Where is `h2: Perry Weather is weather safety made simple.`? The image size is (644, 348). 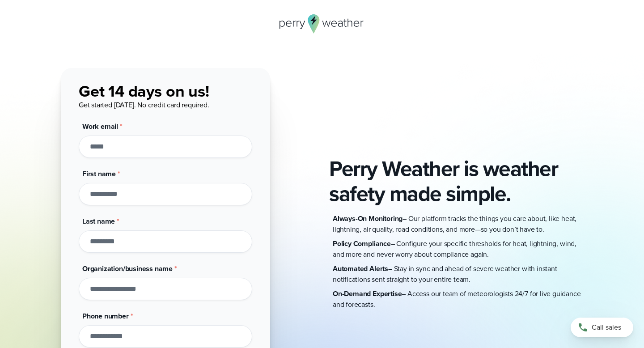
h2: Perry Weather is weather safety made simple. is located at coordinates (456, 181).